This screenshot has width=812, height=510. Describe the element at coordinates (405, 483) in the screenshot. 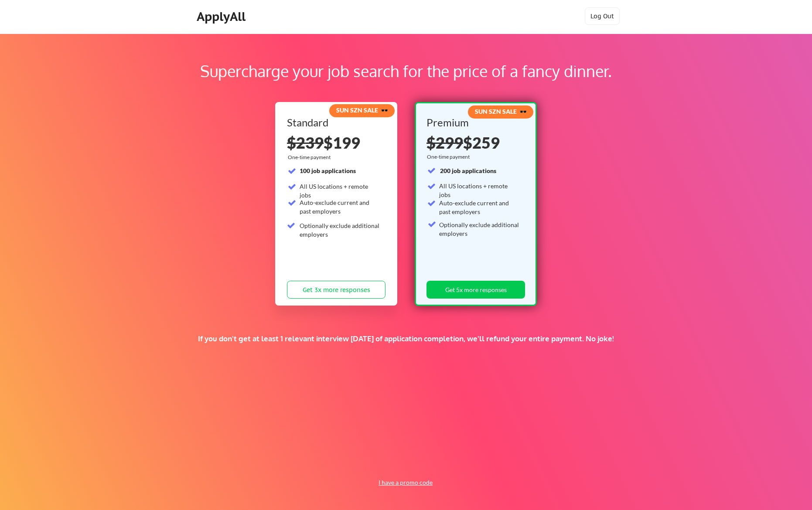

I see `button: I have a promo code` at that location.